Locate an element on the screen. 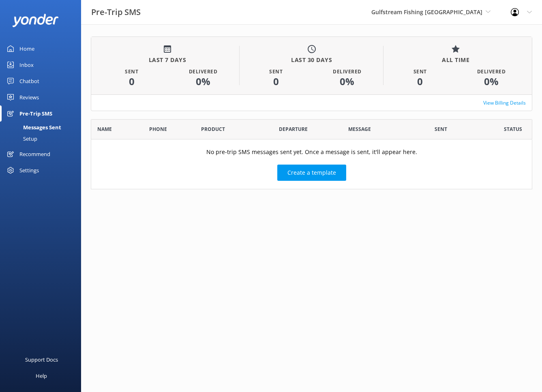 This screenshot has width=542, height=392. h3: Pre-Trip SMS is located at coordinates (116, 12).